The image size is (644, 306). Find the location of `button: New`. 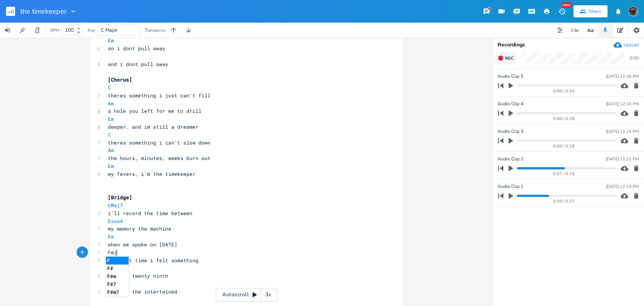

button: New is located at coordinates (562, 11).